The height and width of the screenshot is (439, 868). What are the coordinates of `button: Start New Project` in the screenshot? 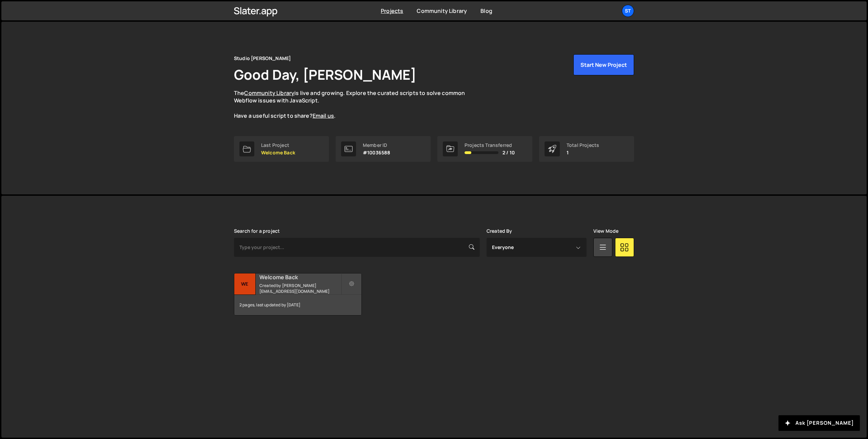 It's located at (604, 65).